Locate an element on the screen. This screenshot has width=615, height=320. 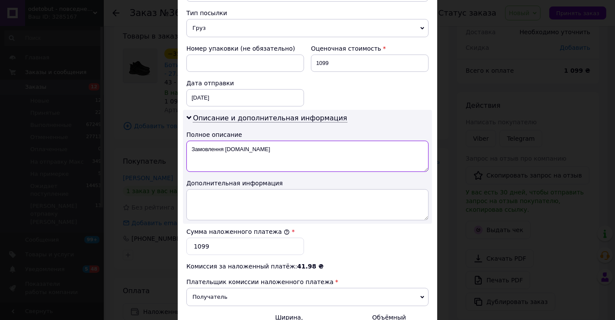
span: 41.98 ₴ is located at coordinates (310, 266).